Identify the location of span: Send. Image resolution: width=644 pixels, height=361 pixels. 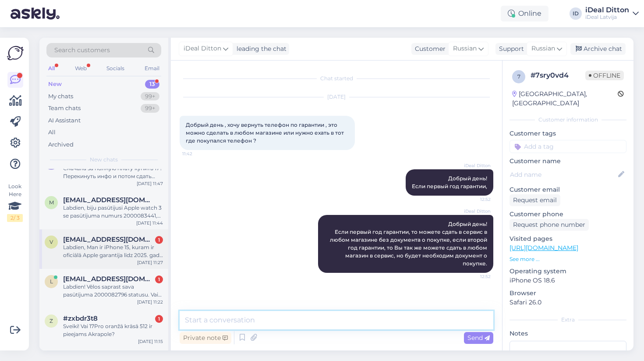
(478, 337).